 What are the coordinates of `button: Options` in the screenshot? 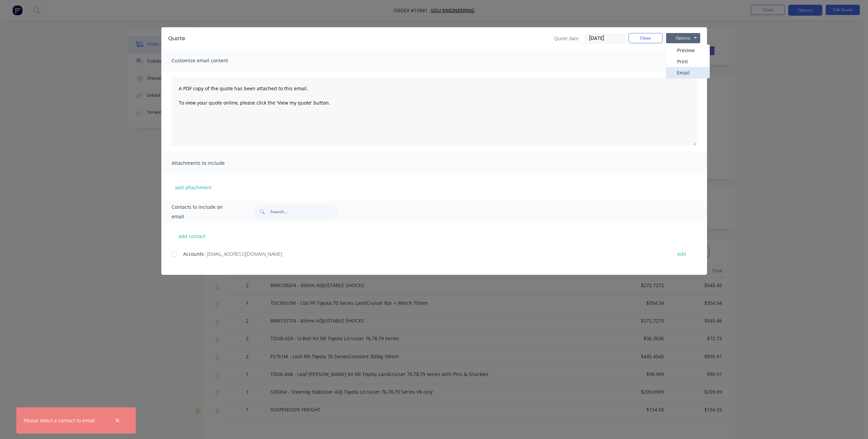 It's located at (683, 38).